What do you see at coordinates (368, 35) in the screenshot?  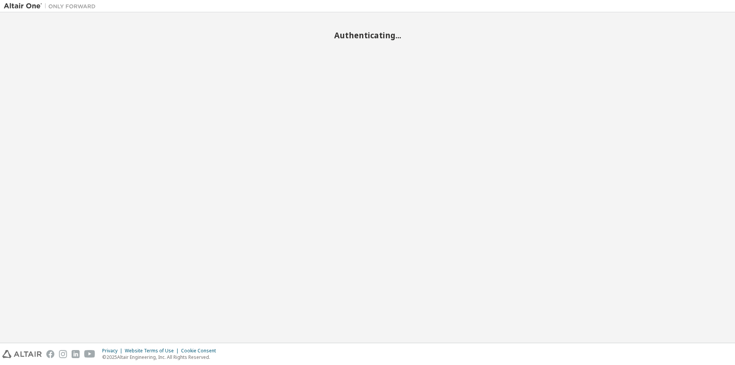 I see `h2: Authenticating...` at bounding box center [368, 35].